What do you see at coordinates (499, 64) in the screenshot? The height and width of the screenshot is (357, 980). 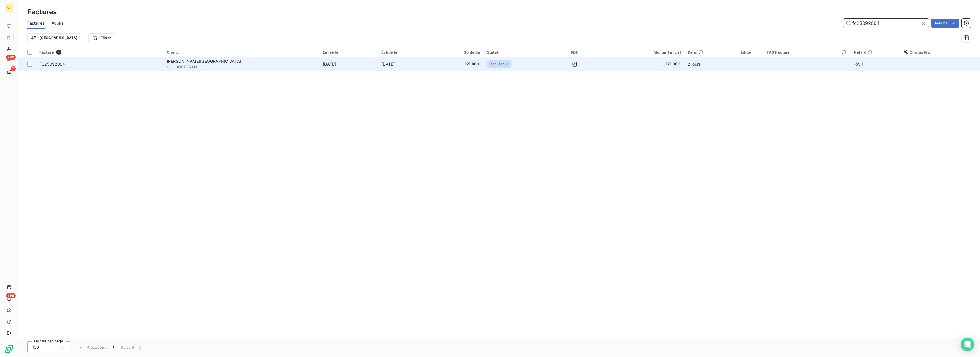 I see `span: non-échue` at bounding box center [499, 64].